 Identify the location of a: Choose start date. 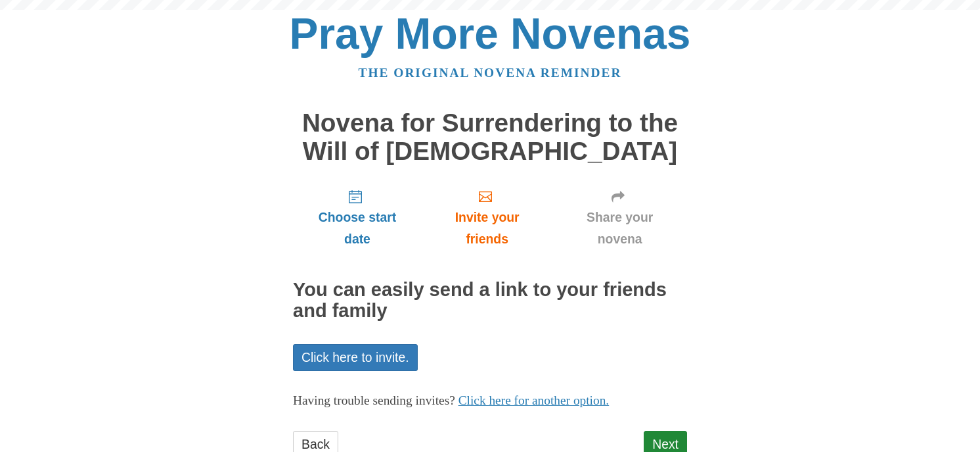
(358, 217).